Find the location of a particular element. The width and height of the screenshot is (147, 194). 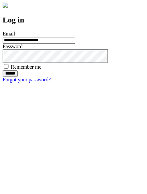

label: Password is located at coordinates (12, 46).